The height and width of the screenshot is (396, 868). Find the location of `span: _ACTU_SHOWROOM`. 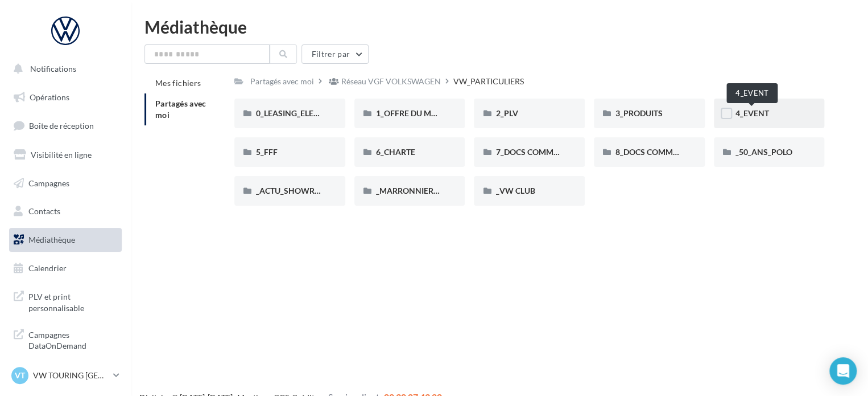

span: _ACTU_SHOWROOM is located at coordinates (295, 190).